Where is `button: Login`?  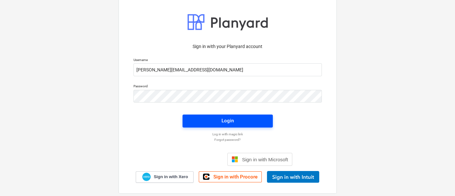 button: Login is located at coordinates (228, 121).